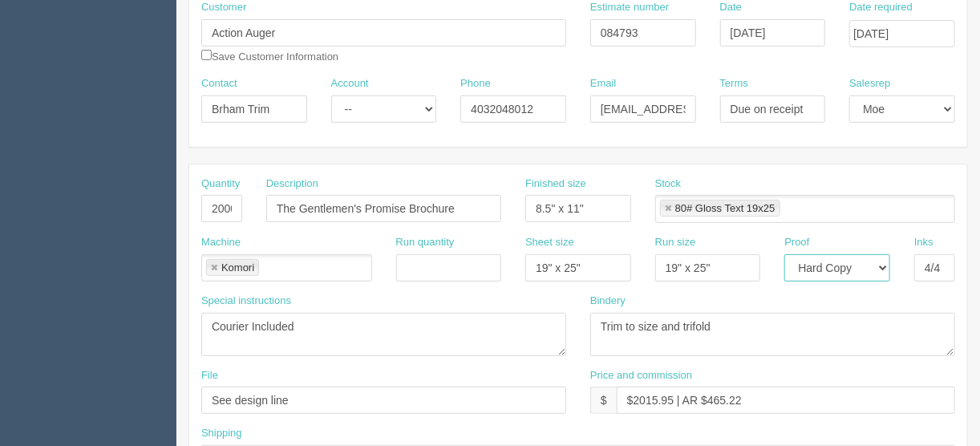  Describe the element at coordinates (237, 267) in the screenshot. I see `div: Komori` at that location.